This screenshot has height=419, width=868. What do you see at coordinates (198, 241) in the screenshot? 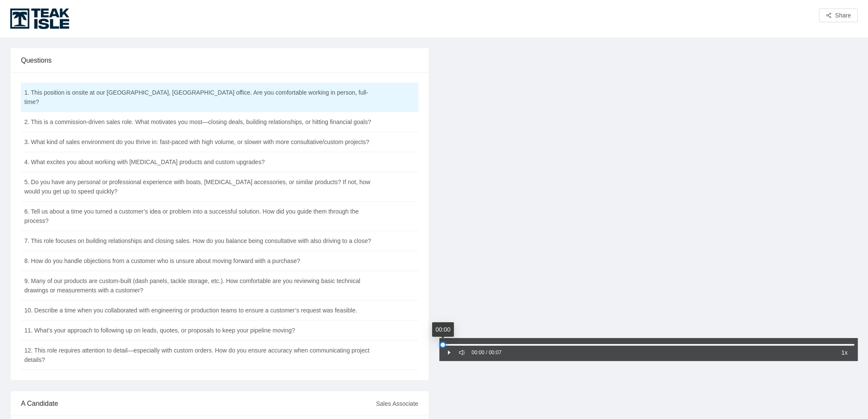
I see `td: 7. This role focuses on building relationships and closing sales. How do you balance being consul...` at bounding box center [198, 241].